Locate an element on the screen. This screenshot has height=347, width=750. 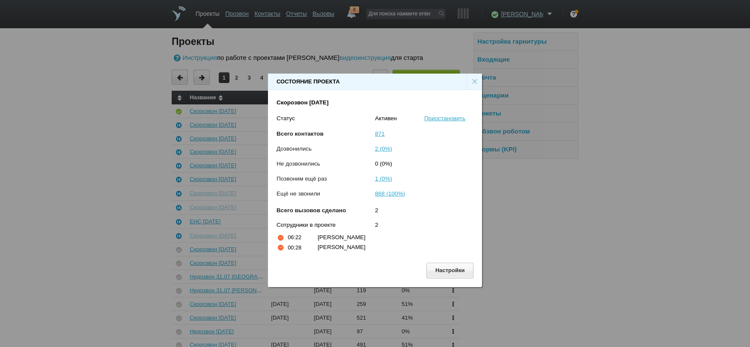
span: 1 (0%) is located at coordinates (384, 179).